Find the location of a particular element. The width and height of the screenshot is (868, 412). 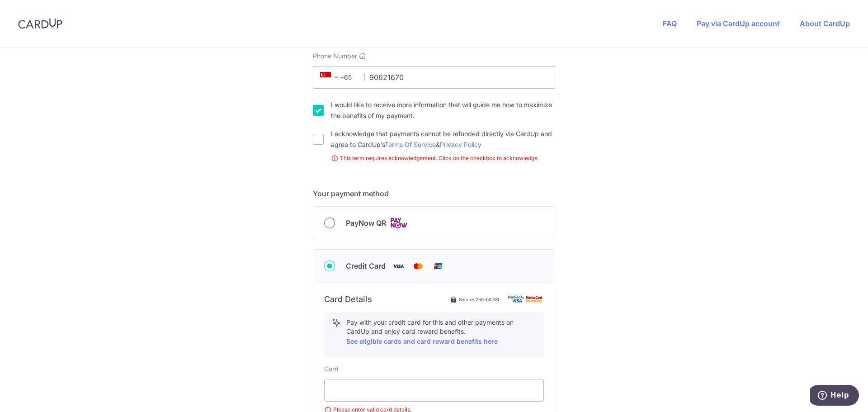

small: This term requires acknowledgement. Click on the checkbox to acknowledge. is located at coordinates (443, 158).